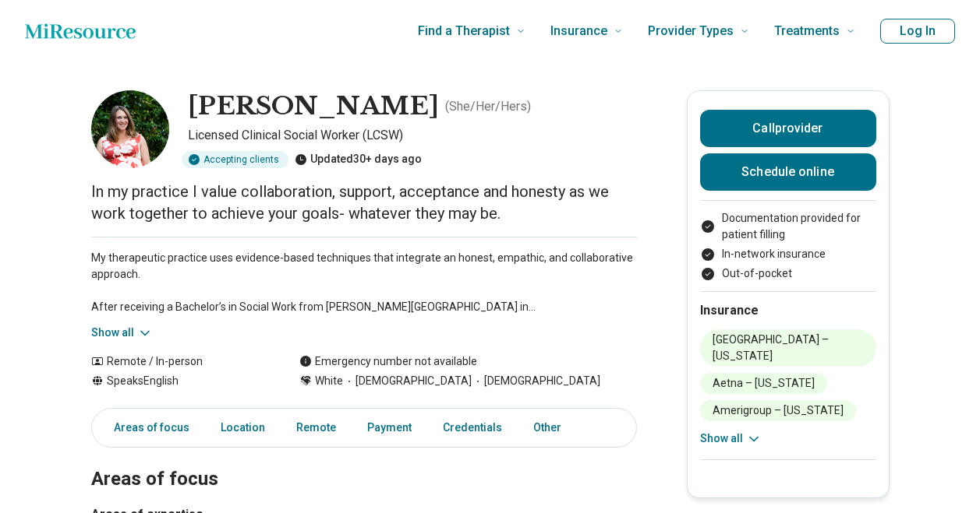  What do you see at coordinates (179, 380) in the screenshot?
I see `div: Speaks English` at bounding box center [179, 380].